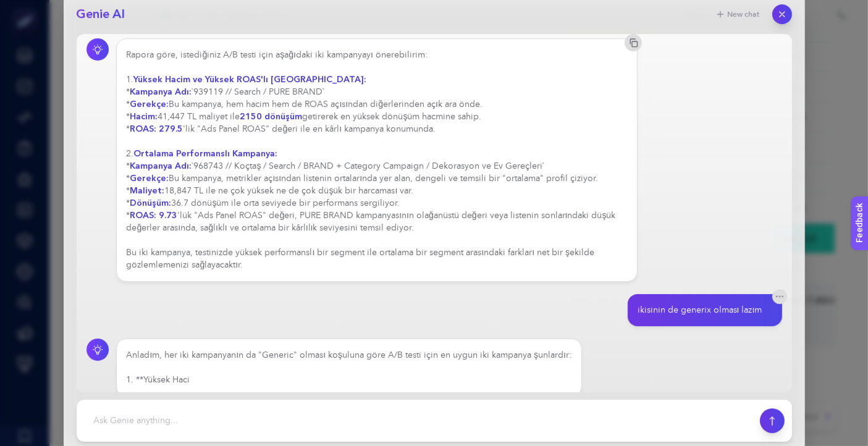 Image resolution: width=868 pixels, height=446 pixels. What do you see at coordinates (700, 310) in the screenshot?
I see `div: ikisinin de generix olması lazım` at bounding box center [700, 310].